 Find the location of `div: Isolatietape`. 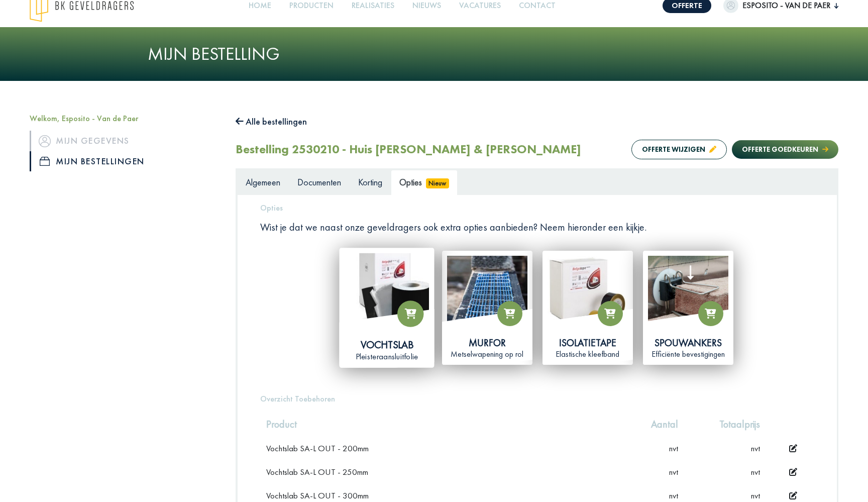

div: Isolatietape is located at coordinates (588, 343).